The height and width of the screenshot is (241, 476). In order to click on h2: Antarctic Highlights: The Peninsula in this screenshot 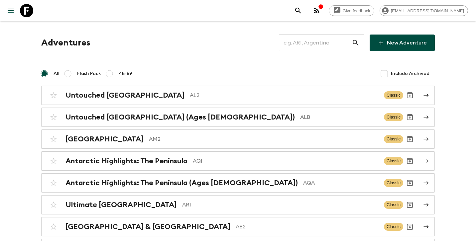, I will do `click(126, 161)`.